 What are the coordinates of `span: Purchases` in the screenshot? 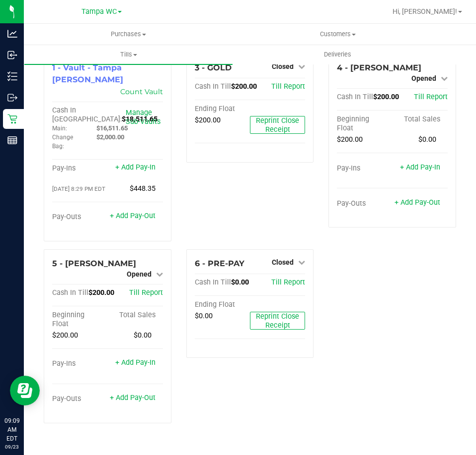 It's located at (128, 34).